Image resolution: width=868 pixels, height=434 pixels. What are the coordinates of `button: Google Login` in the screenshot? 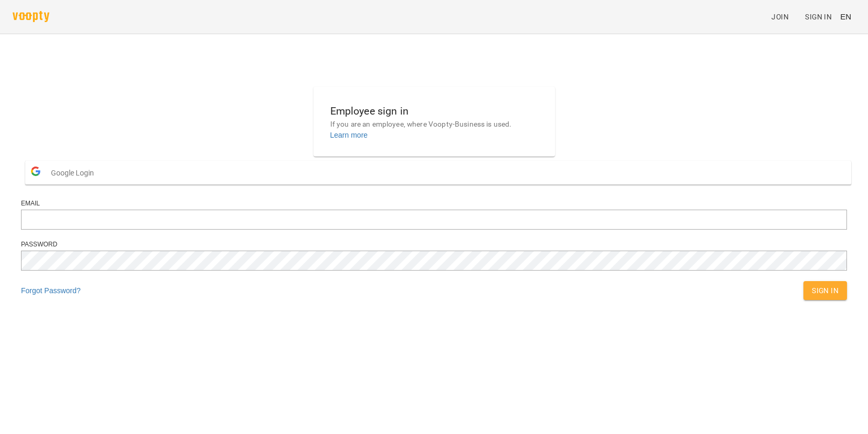 It's located at (438, 172).